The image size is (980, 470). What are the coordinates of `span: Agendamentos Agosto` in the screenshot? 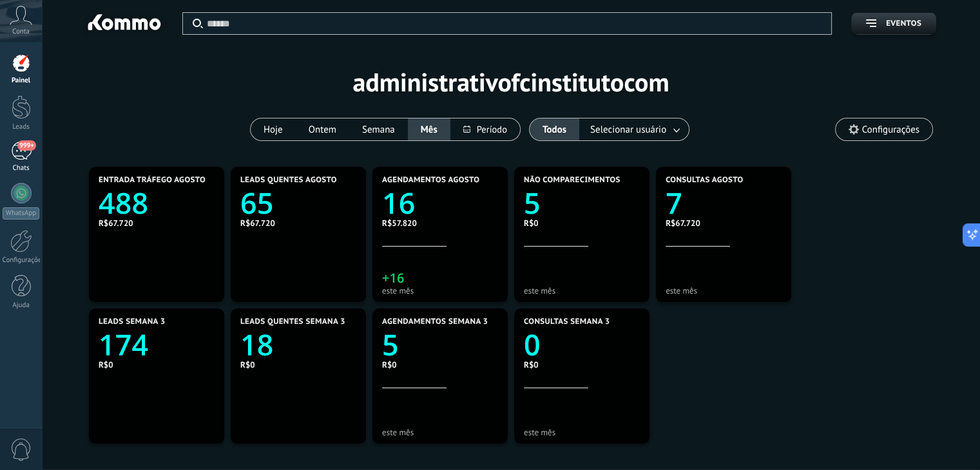 It's located at (430, 180).